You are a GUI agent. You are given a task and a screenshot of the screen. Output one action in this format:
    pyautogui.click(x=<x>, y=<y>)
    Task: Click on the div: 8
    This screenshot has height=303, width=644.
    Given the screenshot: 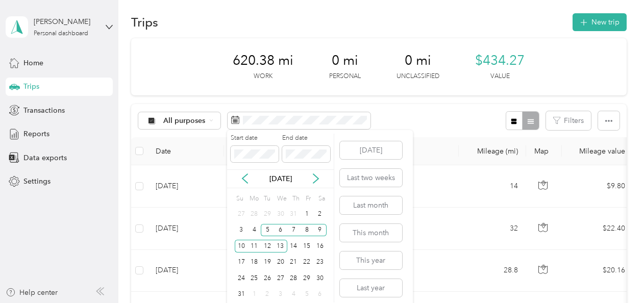 What is the action you would take?
    pyautogui.click(x=306, y=230)
    